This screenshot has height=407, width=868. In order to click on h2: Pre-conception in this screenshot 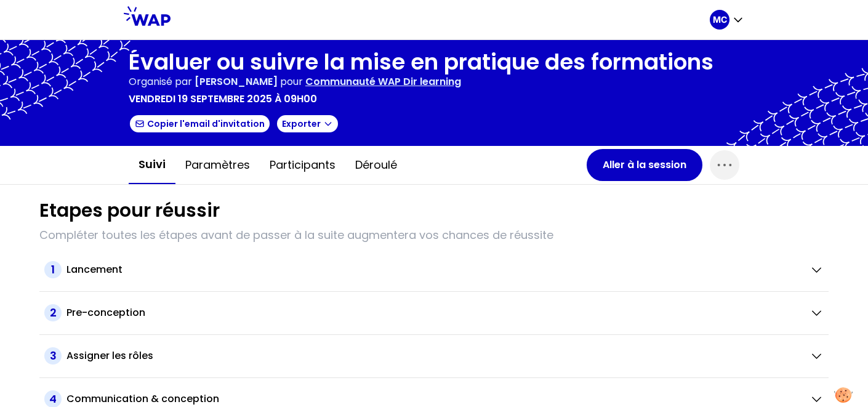, I will do `click(106, 313)`.